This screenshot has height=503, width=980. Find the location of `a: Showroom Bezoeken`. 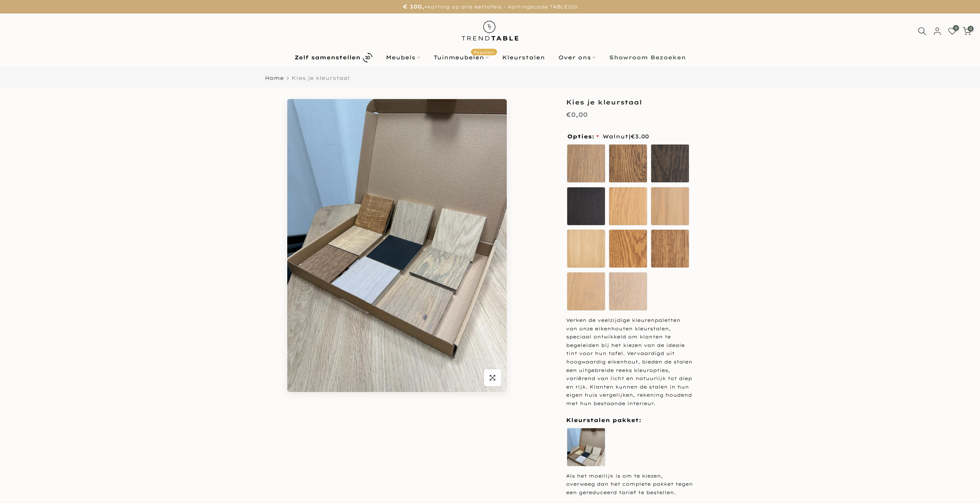

a: Showroom Bezoeken is located at coordinates (647, 57).